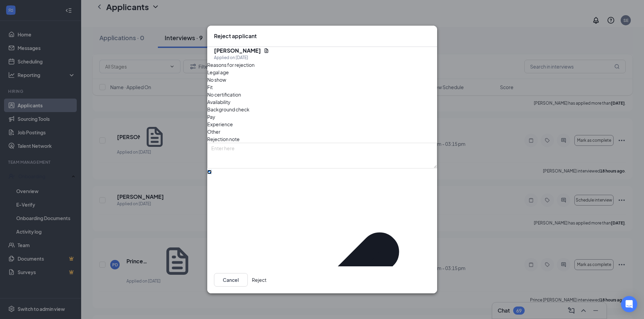 The image size is (644, 319). Describe the element at coordinates (235, 36) in the screenshot. I see `h3: Reject applicant` at that location.